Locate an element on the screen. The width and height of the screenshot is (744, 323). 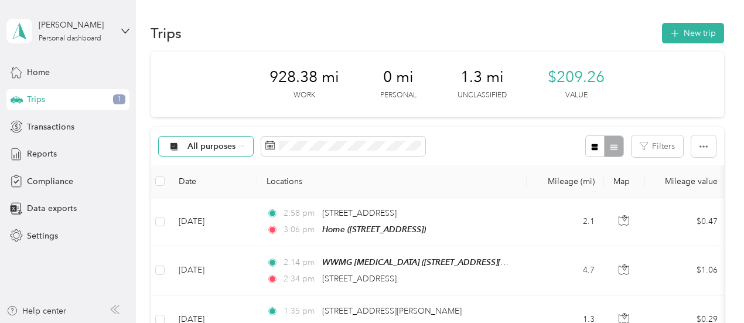
span: Transactions is located at coordinates (50, 127).